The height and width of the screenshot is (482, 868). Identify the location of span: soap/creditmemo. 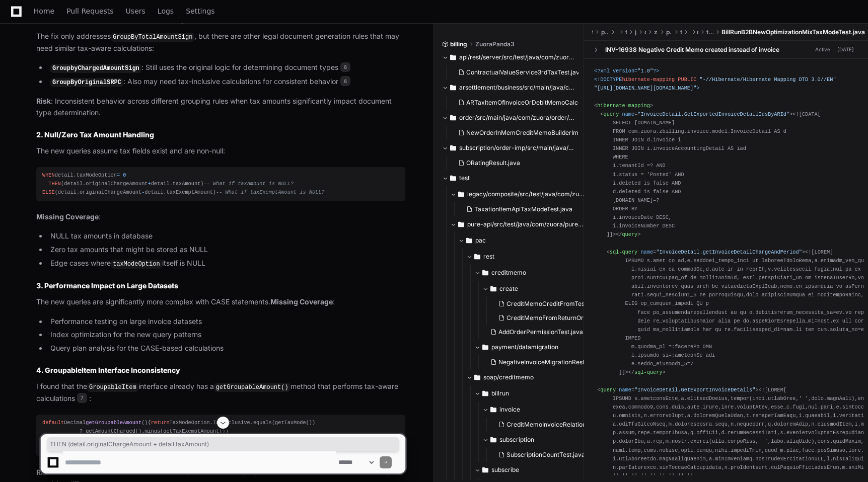
(508, 377).